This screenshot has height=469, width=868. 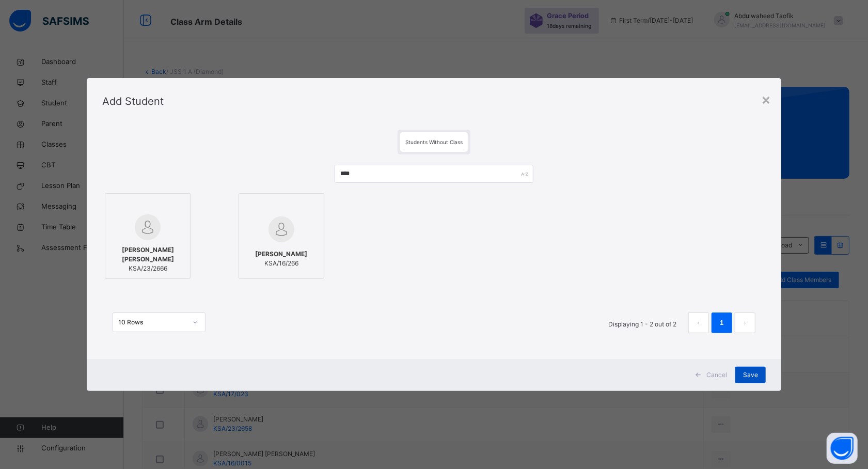 What do you see at coordinates (751, 375) in the screenshot?
I see `span: Save` at bounding box center [751, 375].